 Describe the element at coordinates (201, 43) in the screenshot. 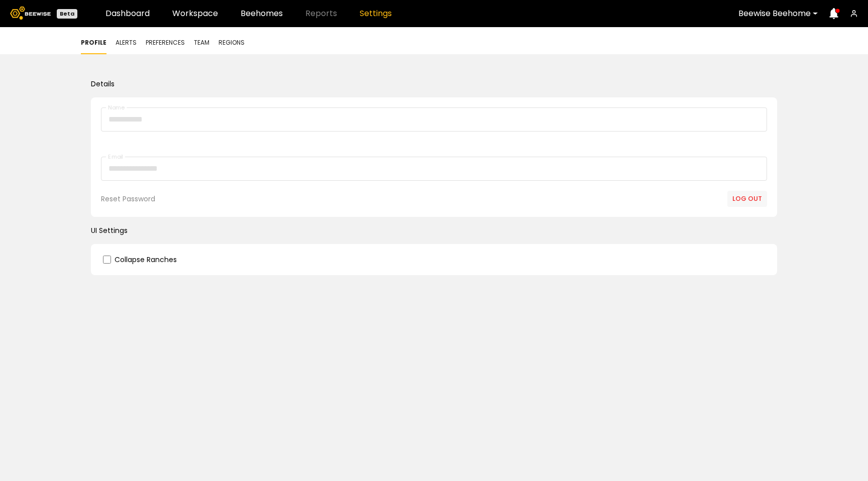

I see `button: Team` at that location.